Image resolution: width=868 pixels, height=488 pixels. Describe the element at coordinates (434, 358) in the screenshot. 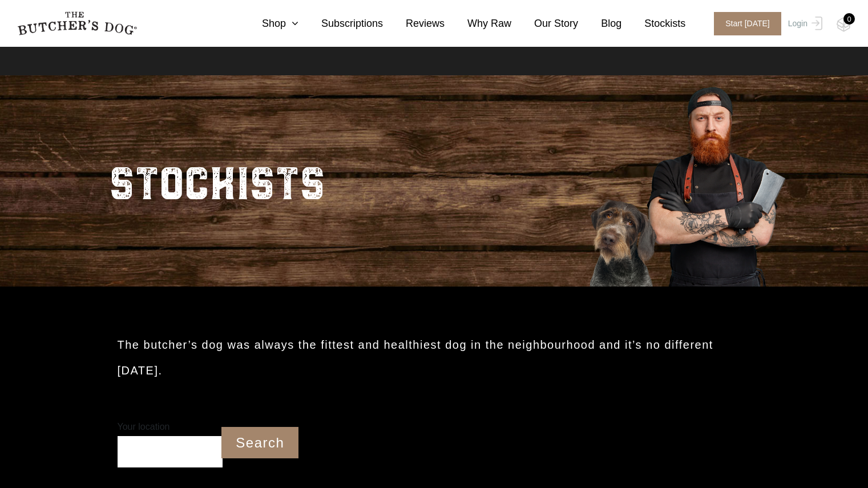

I see `h2: The butcher’s dog was always the fittest and healthiest dog in the neighbourhood and it’s no diff...` at that location.